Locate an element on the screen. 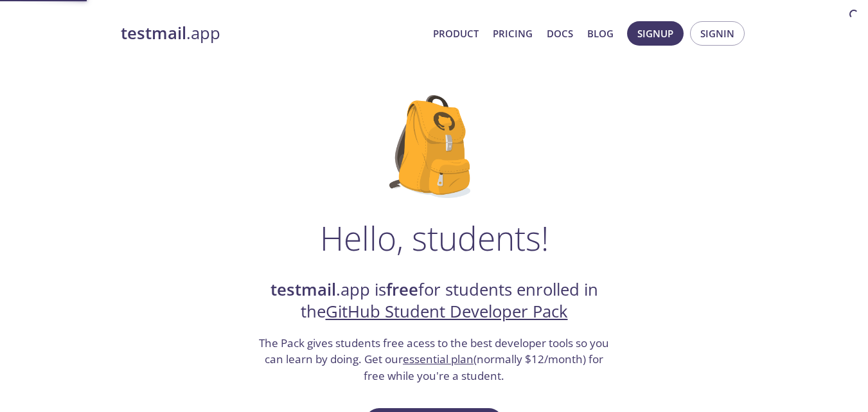 The width and height of the screenshot is (868, 412). h1: Hello, students! is located at coordinates (434, 237).